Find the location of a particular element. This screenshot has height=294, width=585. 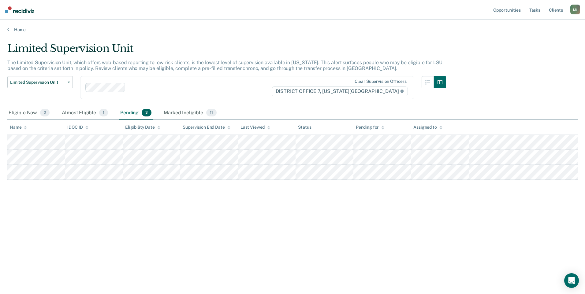

div: Name is located at coordinates (18, 127).